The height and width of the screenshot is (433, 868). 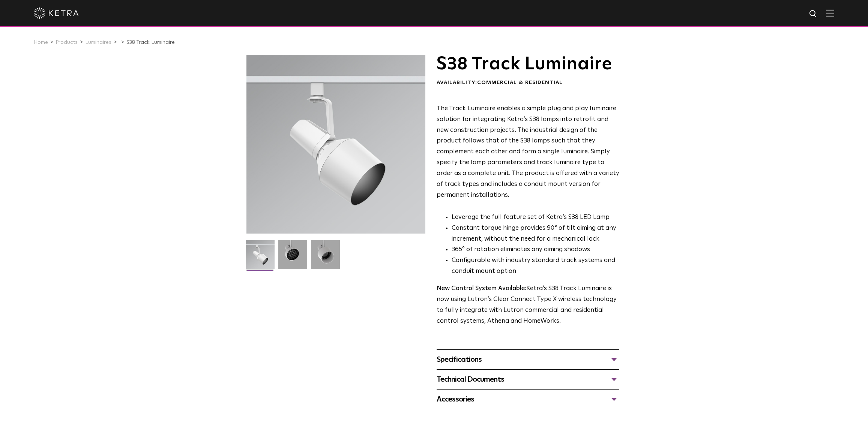 I want to click on div: Availability:, so click(x=527, y=83).